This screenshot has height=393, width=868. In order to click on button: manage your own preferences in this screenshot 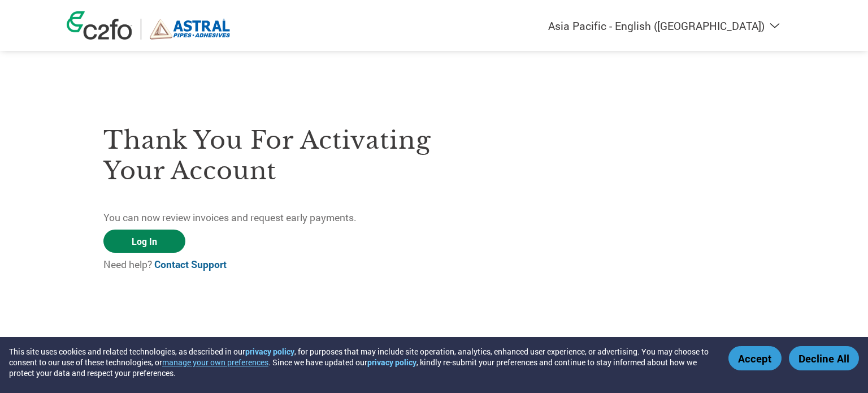, I will do `click(215, 362)`.